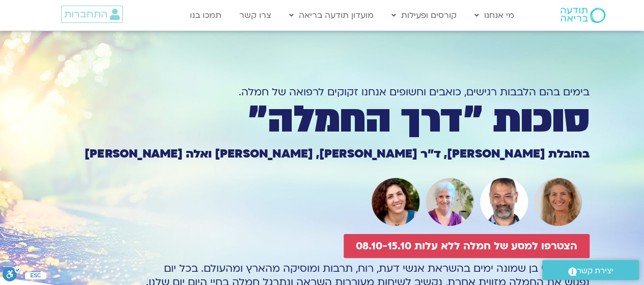 The height and width of the screenshot is (285, 644). I want to click on a: יצירת קשר, so click(591, 270).